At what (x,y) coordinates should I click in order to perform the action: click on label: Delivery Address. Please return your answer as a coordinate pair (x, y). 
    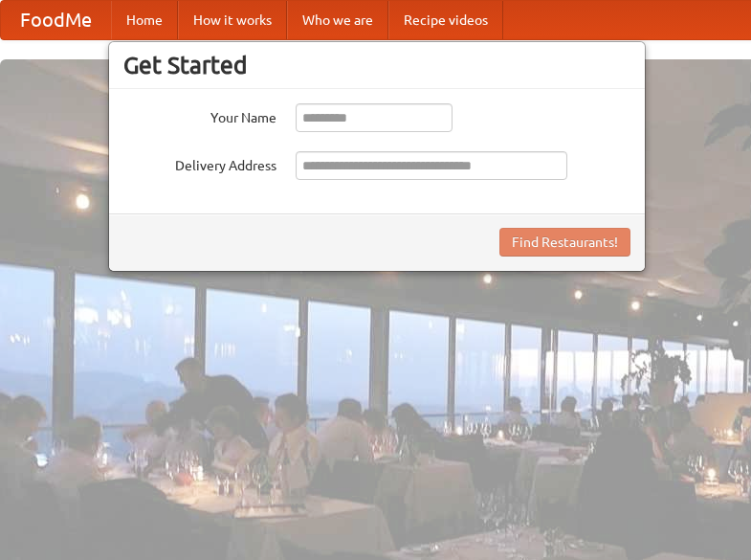
    Looking at the image, I should click on (200, 162).